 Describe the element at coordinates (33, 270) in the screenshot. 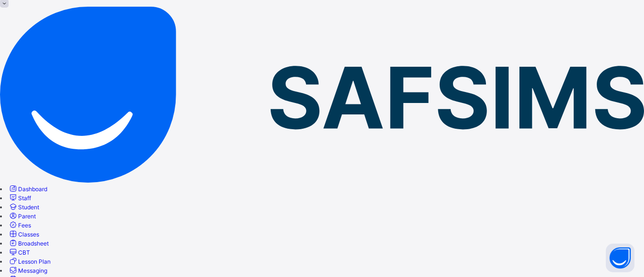

I see `span: Messaging` at that location.